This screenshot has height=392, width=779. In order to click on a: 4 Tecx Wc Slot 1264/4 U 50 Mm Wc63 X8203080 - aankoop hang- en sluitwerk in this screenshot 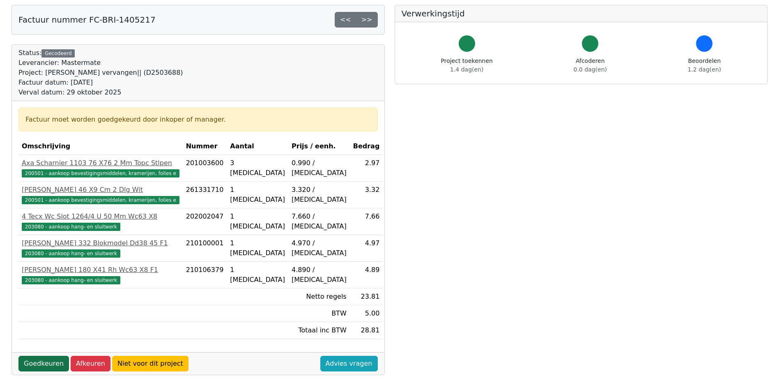, I will do `click(101, 221)`.